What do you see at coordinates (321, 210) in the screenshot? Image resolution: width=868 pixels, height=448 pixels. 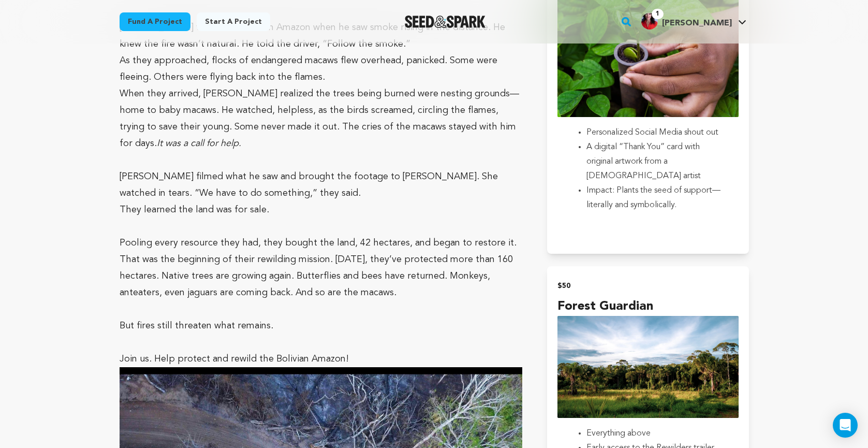 I see `p: They learned the land was for sale.` at bounding box center [321, 210].